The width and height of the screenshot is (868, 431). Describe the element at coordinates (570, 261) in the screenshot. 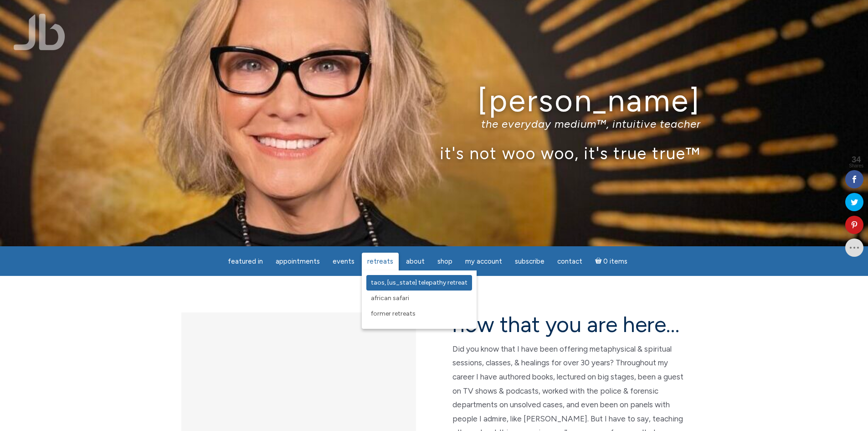

I see `a: Contact` at that location.